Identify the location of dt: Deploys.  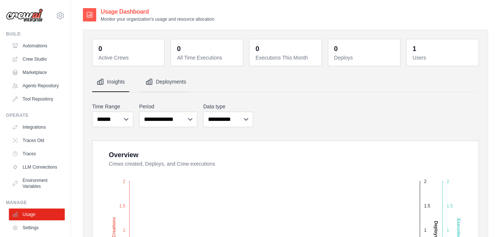
(365, 58).